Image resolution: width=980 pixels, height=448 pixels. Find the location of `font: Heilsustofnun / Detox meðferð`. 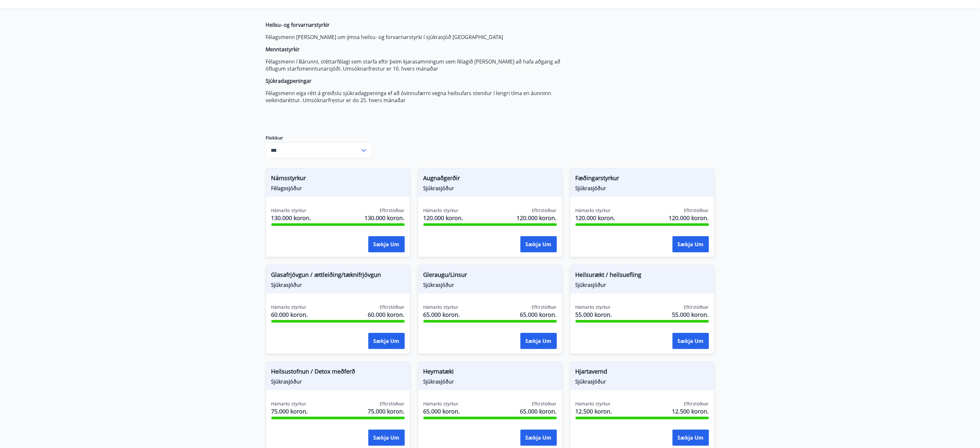

font: Heilsustofnun / Detox meðferð is located at coordinates (314, 371).